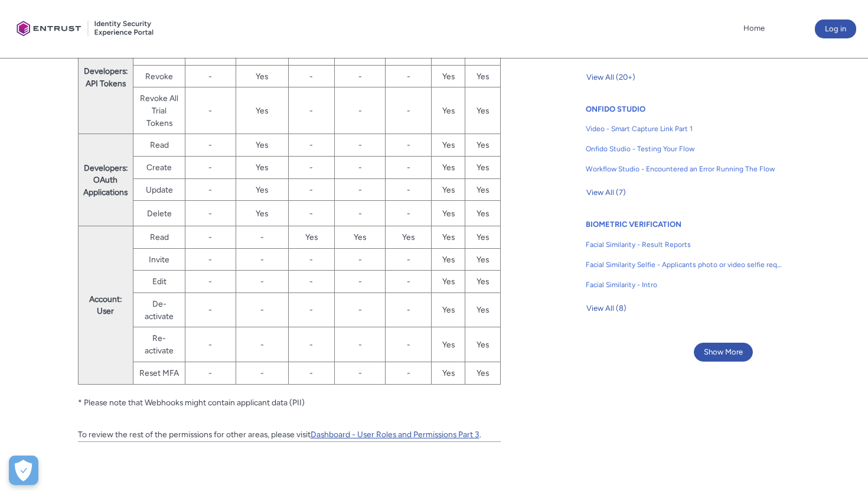 The image size is (868, 491). I want to click on button: Log in, so click(836, 29).